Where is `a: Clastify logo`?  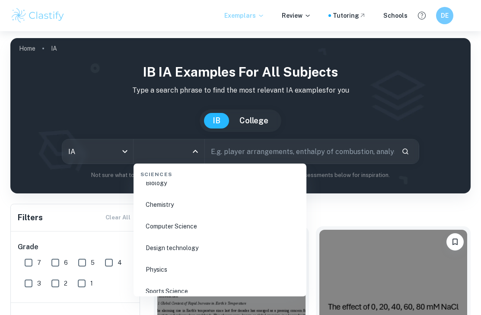 a: Clastify logo is located at coordinates (38, 16).